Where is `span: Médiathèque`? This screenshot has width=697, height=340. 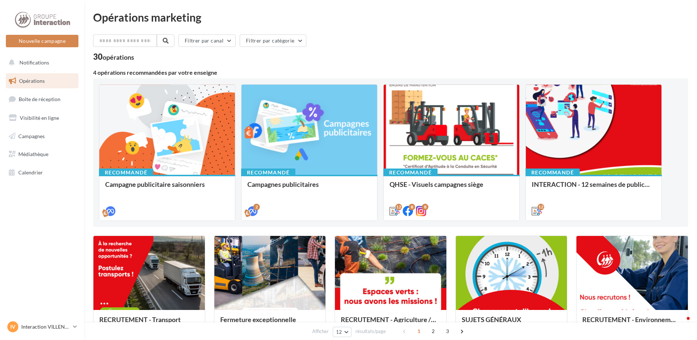 span: Médiathèque is located at coordinates (33, 154).